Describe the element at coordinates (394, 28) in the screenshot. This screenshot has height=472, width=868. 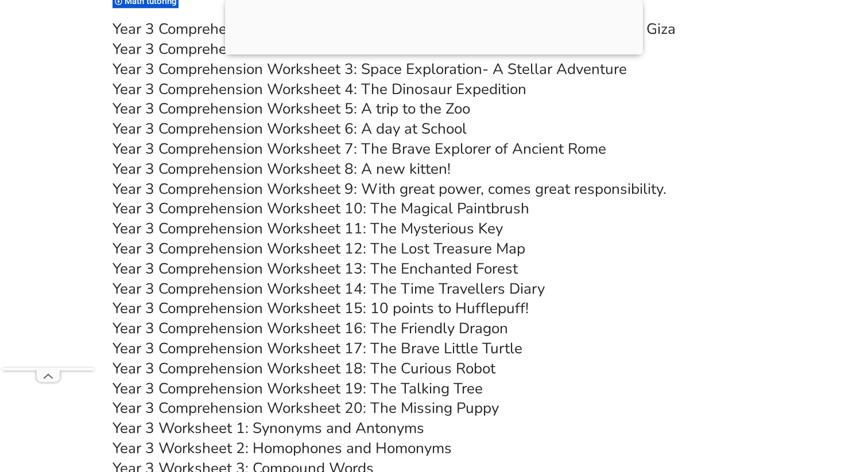
I see `a: Year 3 Comprehension Worksheet 1: Exploring the Wonders of the Pyramids of Giza` at that location.